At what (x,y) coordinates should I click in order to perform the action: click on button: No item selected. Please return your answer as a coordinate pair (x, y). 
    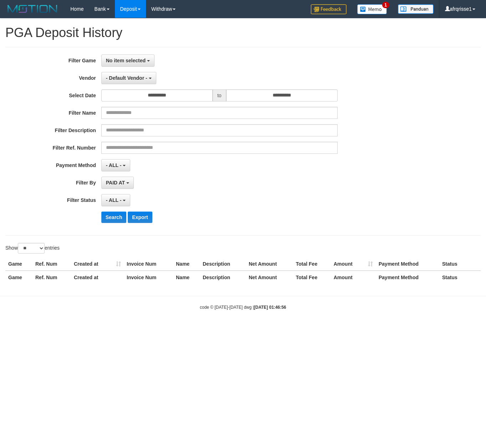
    Looking at the image, I should click on (127, 61).